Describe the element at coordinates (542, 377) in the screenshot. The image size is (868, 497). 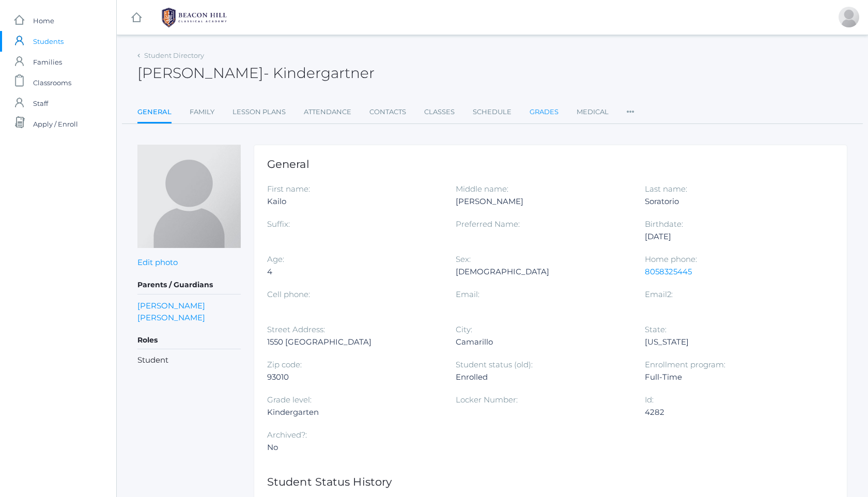
I see `div: Enrolled` at that location.